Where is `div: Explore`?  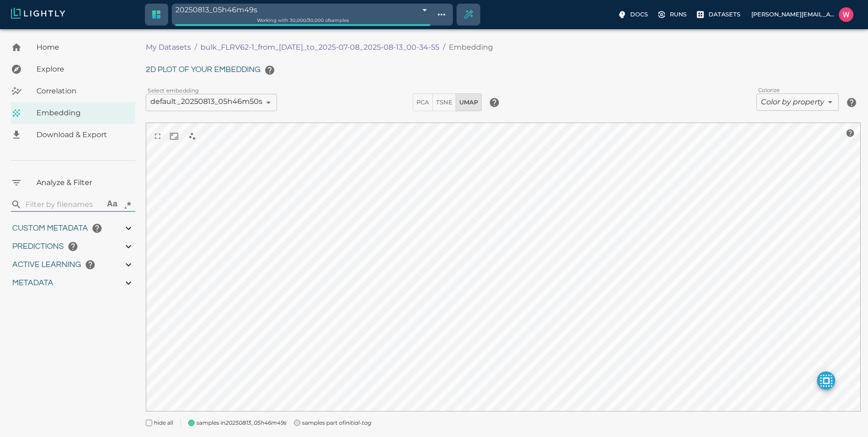
div: Explore is located at coordinates (73, 69).